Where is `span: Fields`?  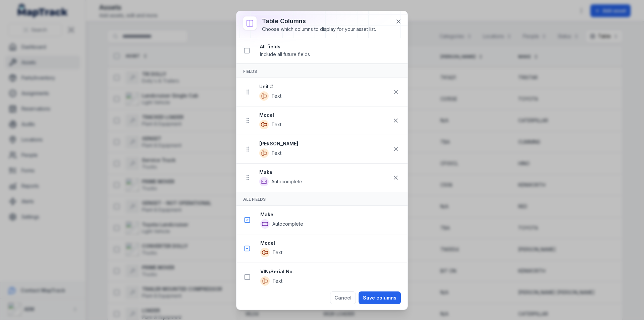
span: Fields is located at coordinates (250, 71).